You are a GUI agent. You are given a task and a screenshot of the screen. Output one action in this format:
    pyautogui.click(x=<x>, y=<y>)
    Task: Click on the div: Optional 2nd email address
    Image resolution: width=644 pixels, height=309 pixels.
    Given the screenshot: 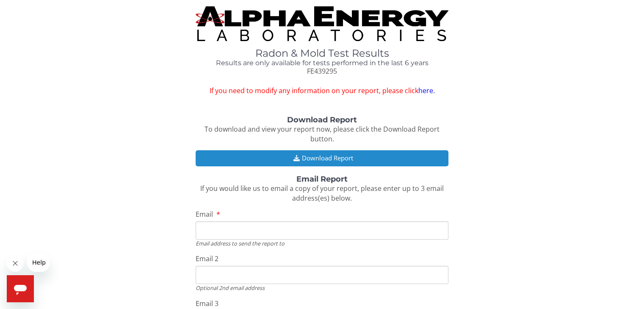 What is the action you would take?
    pyautogui.click(x=322, y=288)
    